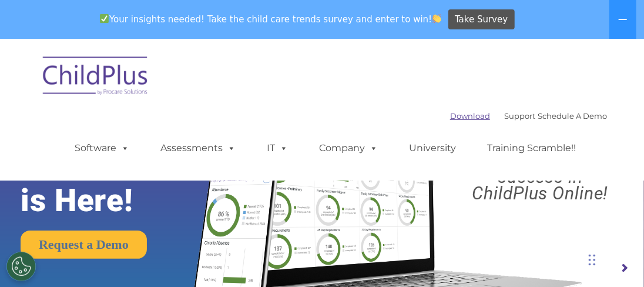  Describe the element at coordinates (96, 78) in the screenshot. I see `img: ChildPlus by Procare Solutions` at that location.